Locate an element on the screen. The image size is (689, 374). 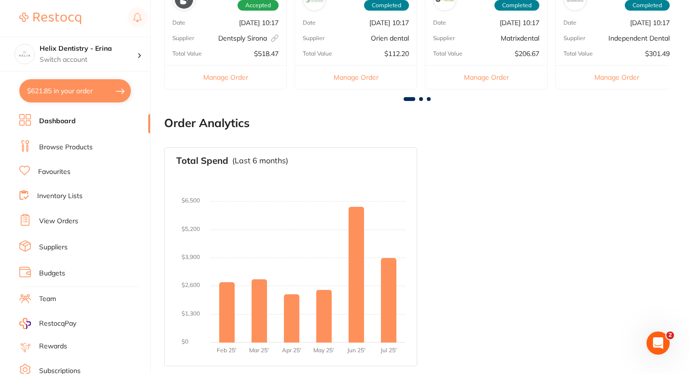
span: RestocqPay is located at coordinates (57, 323).